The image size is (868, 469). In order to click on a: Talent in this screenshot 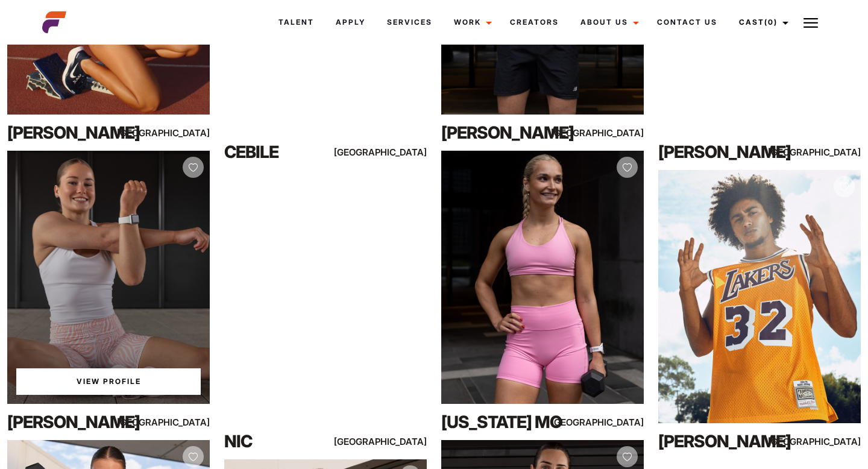, I will do `click(296, 22)`.